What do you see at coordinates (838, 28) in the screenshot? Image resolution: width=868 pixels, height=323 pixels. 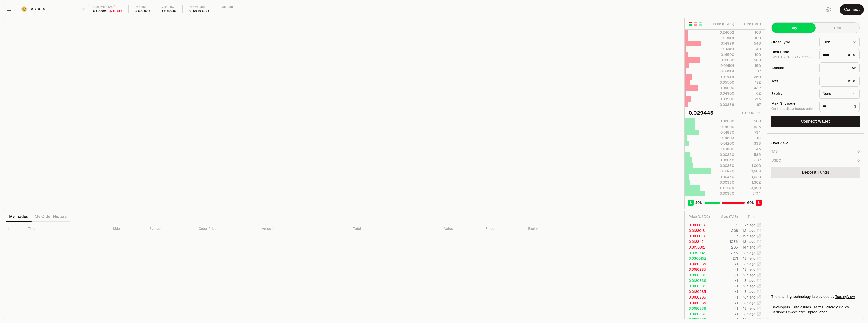 I see `button: Sell` at bounding box center [838, 28].